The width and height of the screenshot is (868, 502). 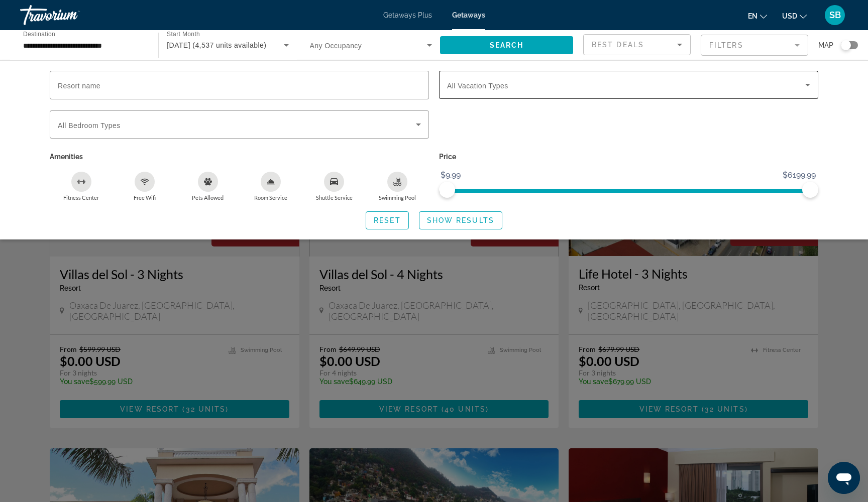 What do you see at coordinates (70, 15) in the screenshot?
I see `a: Travorium` at bounding box center [70, 15].